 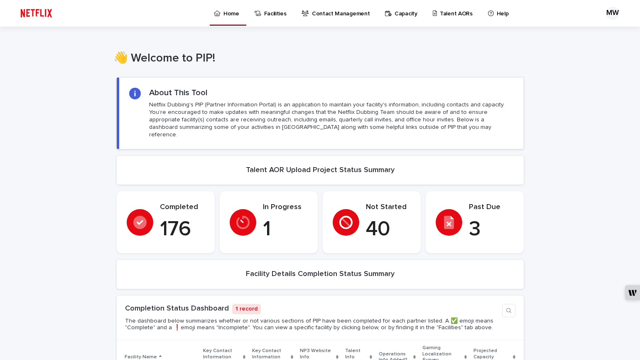 What do you see at coordinates (177, 308) in the screenshot?
I see `a: Completion Status Dashboard` at bounding box center [177, 308].